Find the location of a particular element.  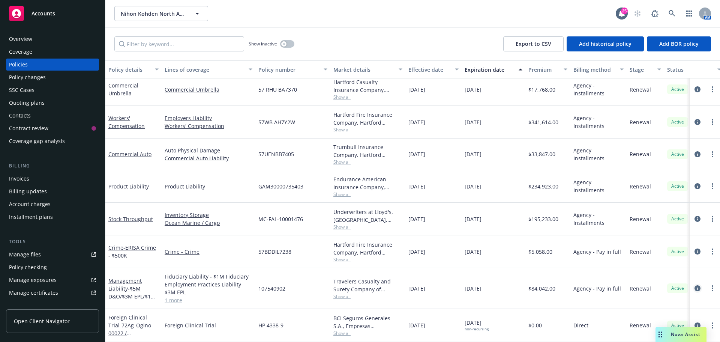

div: Overview is located at coordinates (21, 39).